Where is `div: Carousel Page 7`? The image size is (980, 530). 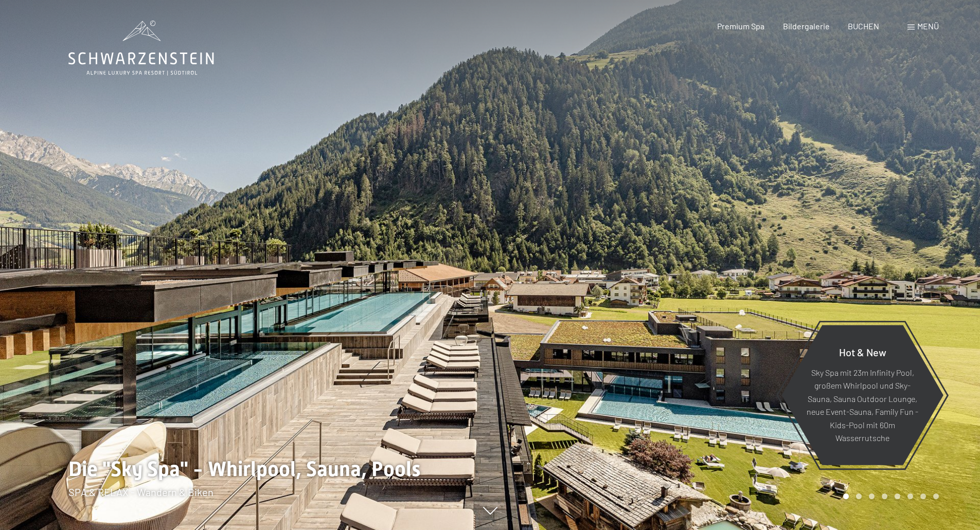
div: Carousel Page 7 is located at coordinates (922, 496).